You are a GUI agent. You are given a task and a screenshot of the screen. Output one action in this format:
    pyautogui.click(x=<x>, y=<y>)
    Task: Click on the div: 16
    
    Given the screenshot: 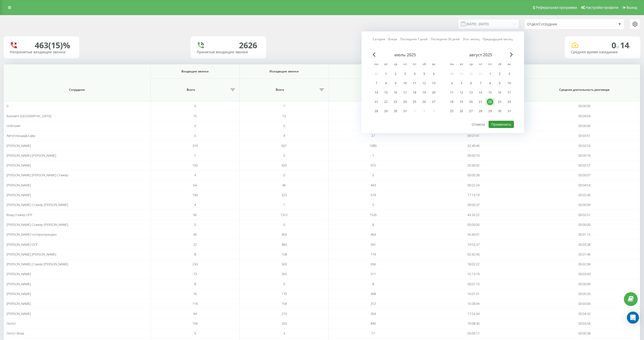 What is the action you would take?
    pyautogui.click(x=395, y=92)
    